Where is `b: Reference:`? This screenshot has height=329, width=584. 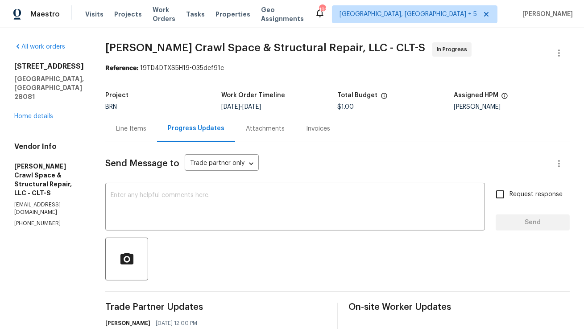
b: Reference: is located at coordinates (122, 68).